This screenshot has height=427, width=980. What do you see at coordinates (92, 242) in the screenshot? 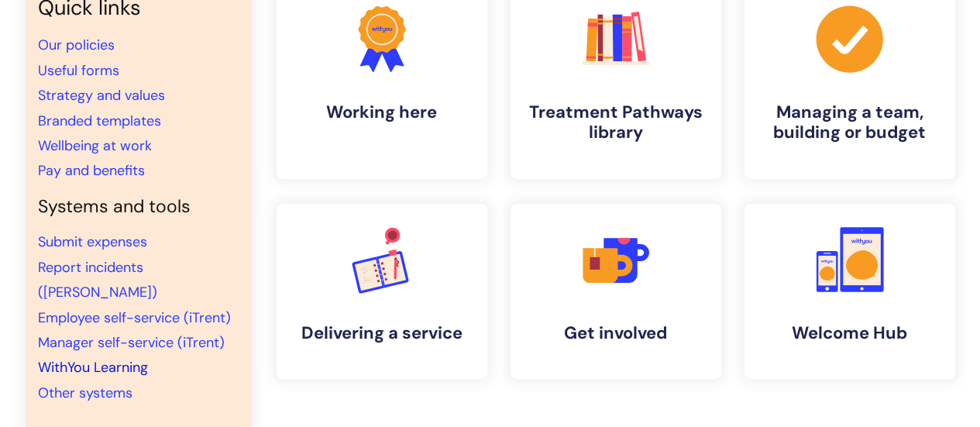
I see `a: Submit expenses` at bounding box center [92, 242].